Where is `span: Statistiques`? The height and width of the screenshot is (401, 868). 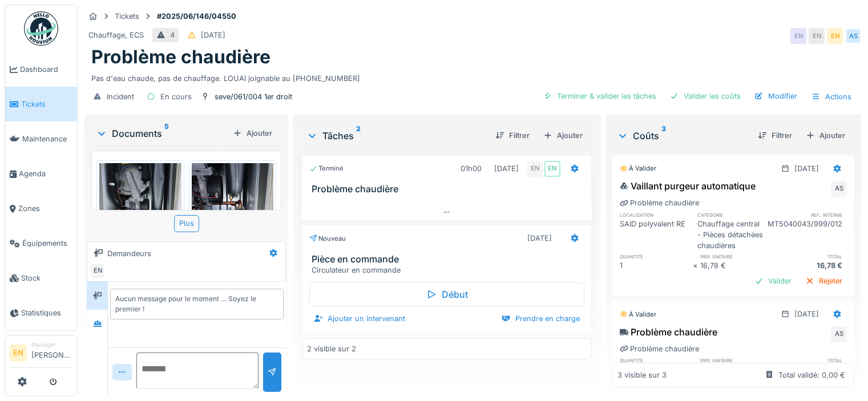
span: Statistiques is located at coordinates (47, 313).